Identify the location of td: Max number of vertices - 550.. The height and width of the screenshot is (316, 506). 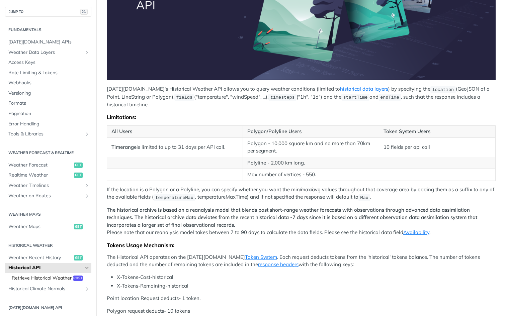
(311, 175).